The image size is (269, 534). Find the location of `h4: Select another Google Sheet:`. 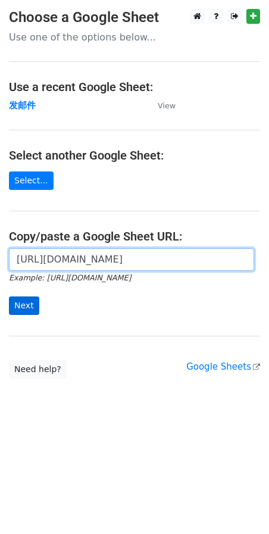

h4: Select another Google Sheet: is located at coordinates (134, 155).